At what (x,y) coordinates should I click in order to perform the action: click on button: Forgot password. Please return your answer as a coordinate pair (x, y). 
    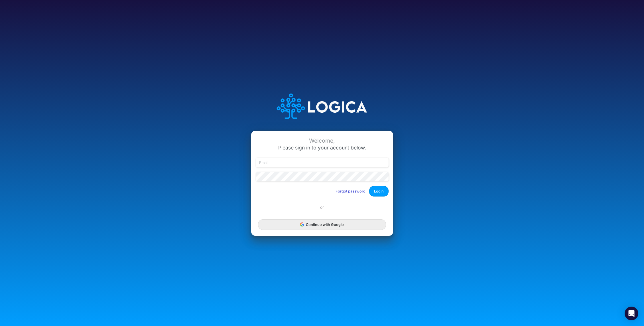
    Looking at the image, I should click on (350, 191).